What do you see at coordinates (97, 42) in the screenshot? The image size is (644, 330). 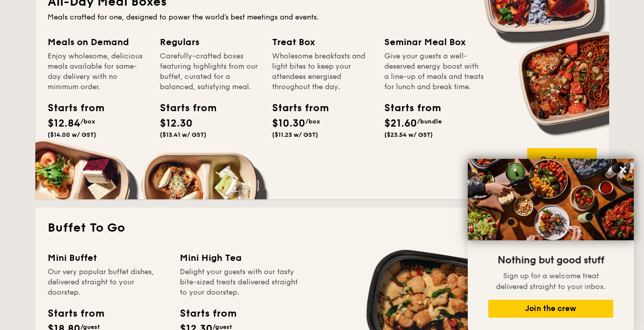 I see `div: Meals on Demand` at bounding box center [97, 42].